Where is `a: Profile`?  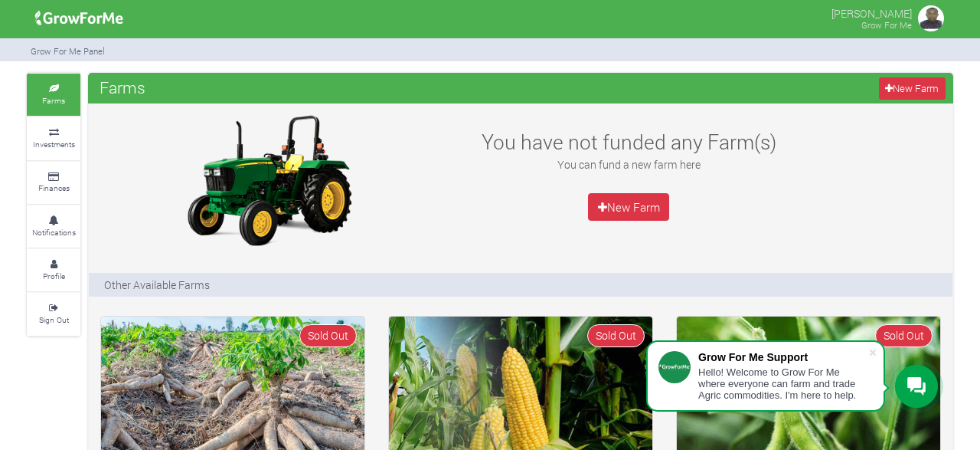 a: Profile is located at coordinates (53, 270).